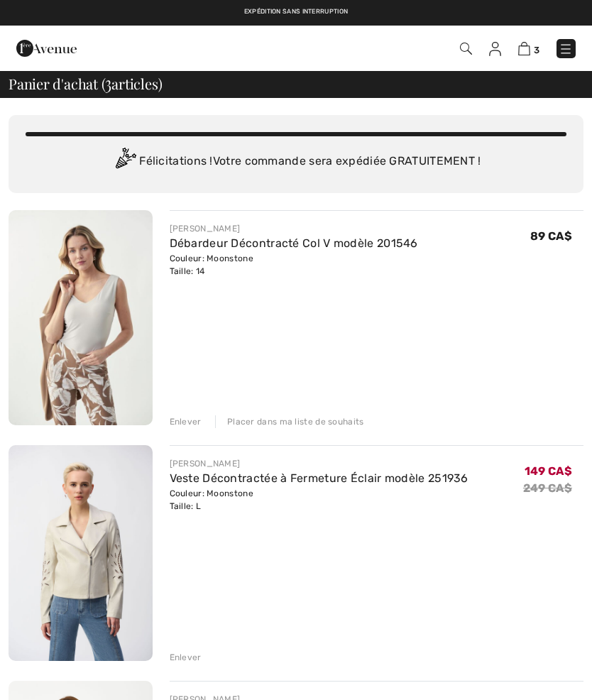 The image size is (592, 700). Describe the element at coordinates (319, 500) in the screenshot. I see `div: Couleur: Moonstone Taille: L` at that location.